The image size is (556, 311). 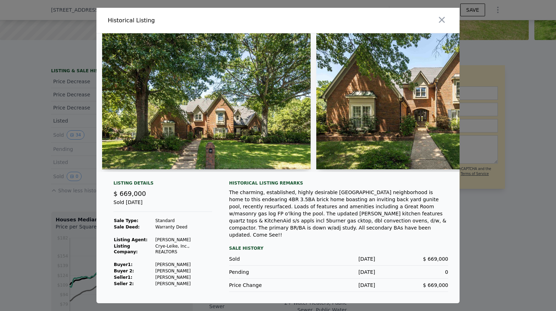 I want to click on strong: Seller 1 :, so click(x=123, y=277).